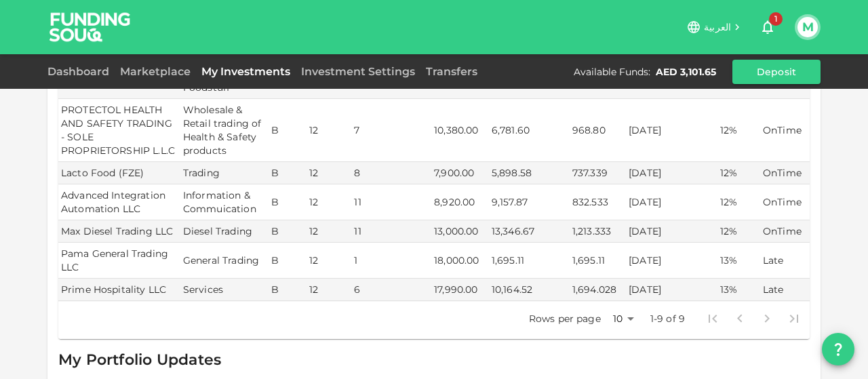 Image resolution: width=868 pixels, height=379 pixels. Describe the element at coordinates (598, 130) in the screenshot. I see `td: 968.80` at that location.